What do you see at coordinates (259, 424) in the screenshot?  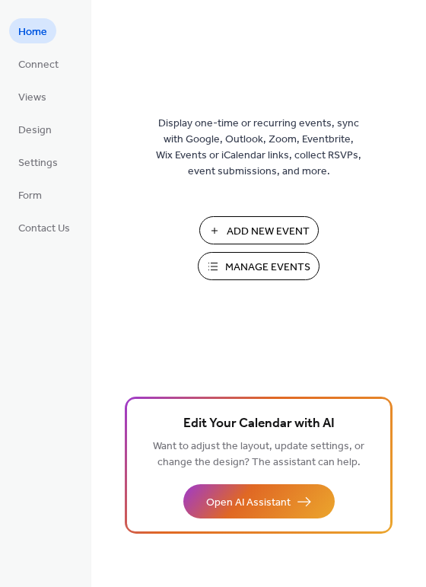 I see `span: Edit Your Calendar with AI` at bounding box center [259, 424].